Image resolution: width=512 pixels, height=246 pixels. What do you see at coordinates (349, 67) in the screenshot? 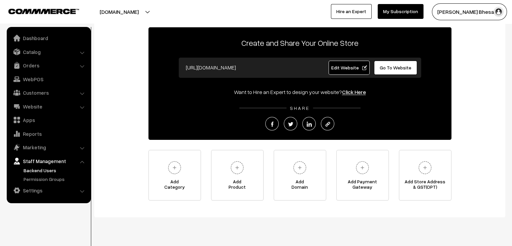
I see `span: Edit Website` at bounding box center [349, 67].